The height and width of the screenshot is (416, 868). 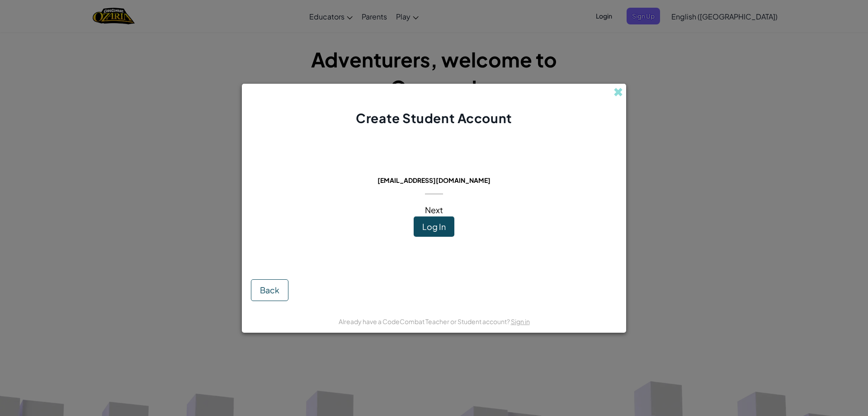 I want to click on button: Back, so click(x=269, y=290).